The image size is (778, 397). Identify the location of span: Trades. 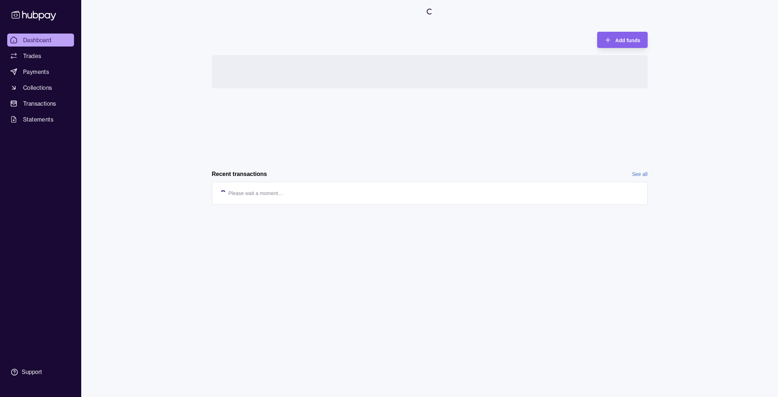
(32, 56).